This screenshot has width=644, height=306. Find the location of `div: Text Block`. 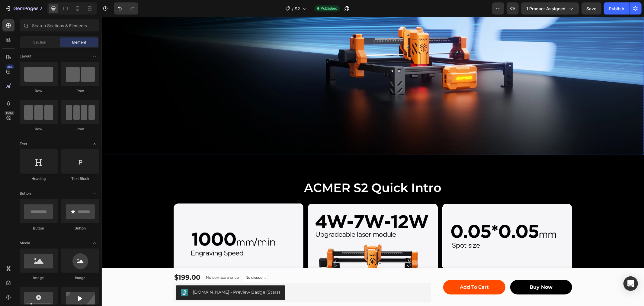

div: Text Block is located at coordinates (80, 179).